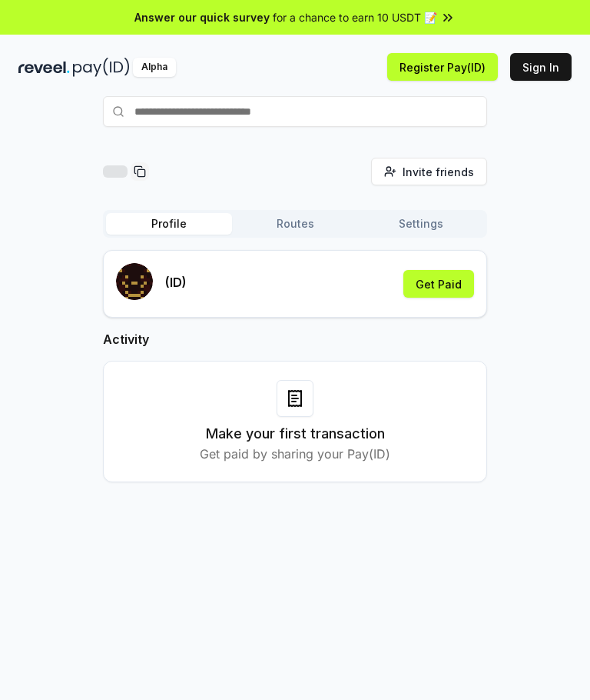  Describe the element at coordinates (202, 17) in the screenshot. I see `span: Answer our quick survey` at that location.